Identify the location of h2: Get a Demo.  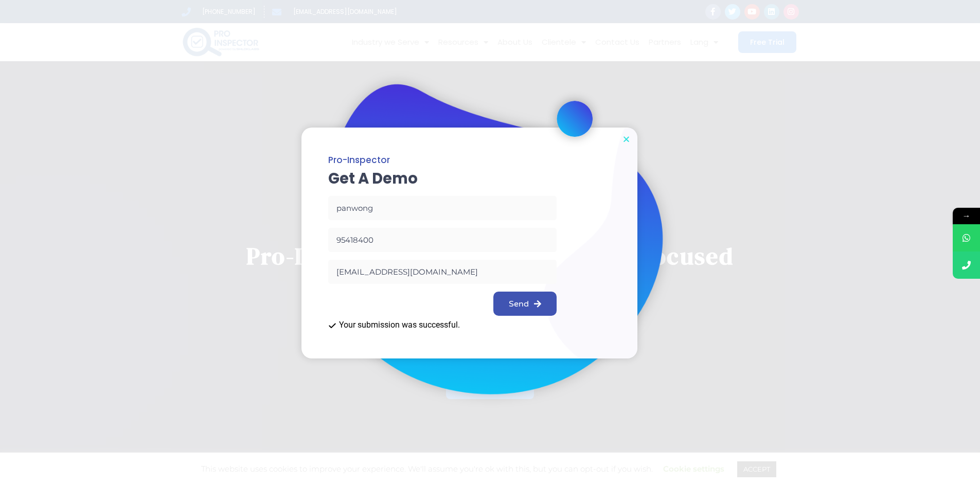
(442, 178).